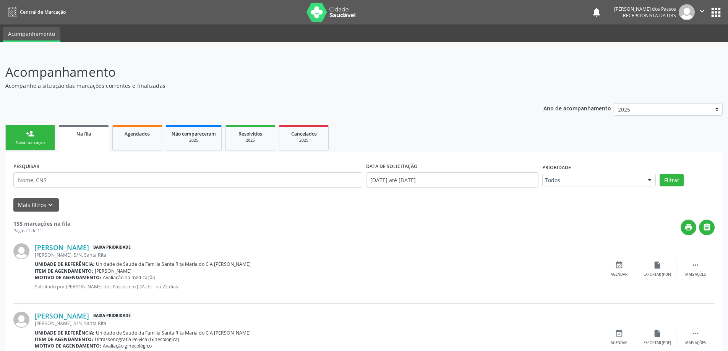  I want to click on span: Avaliação ginecológico, so click(127, 346).